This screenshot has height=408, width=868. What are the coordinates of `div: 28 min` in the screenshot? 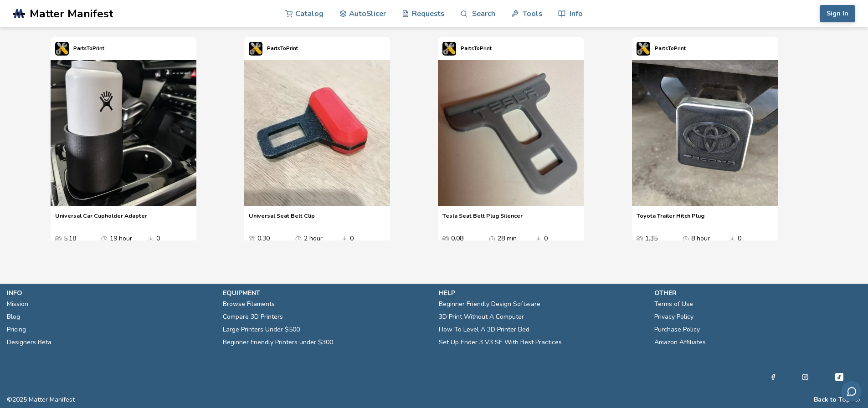 It's located at (508, 241).